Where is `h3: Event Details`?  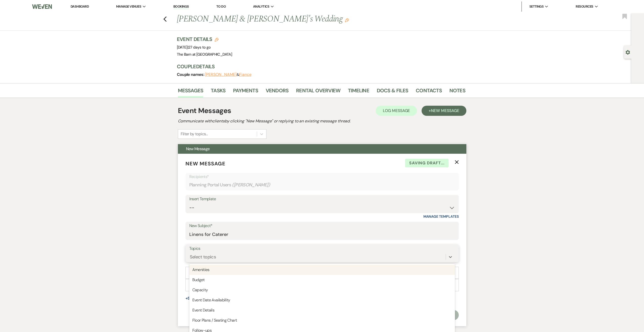
h3: Event Details is located at coordinates (204, 39).